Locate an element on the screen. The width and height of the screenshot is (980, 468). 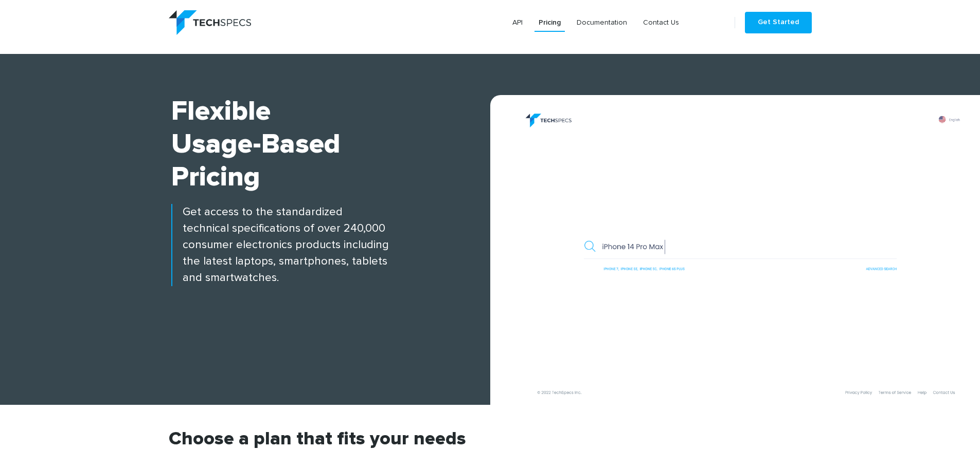
img: logo is located at coordinates (210, 23).